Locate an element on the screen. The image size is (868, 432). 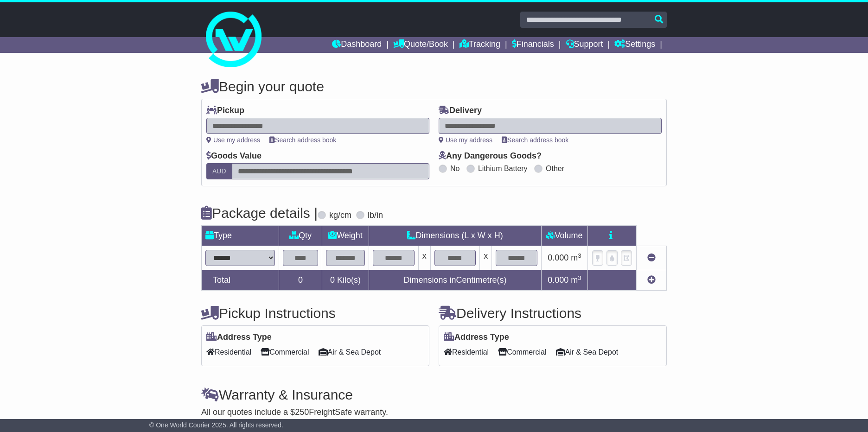
td: Kilo(s) is located at coordinates (346, 280).